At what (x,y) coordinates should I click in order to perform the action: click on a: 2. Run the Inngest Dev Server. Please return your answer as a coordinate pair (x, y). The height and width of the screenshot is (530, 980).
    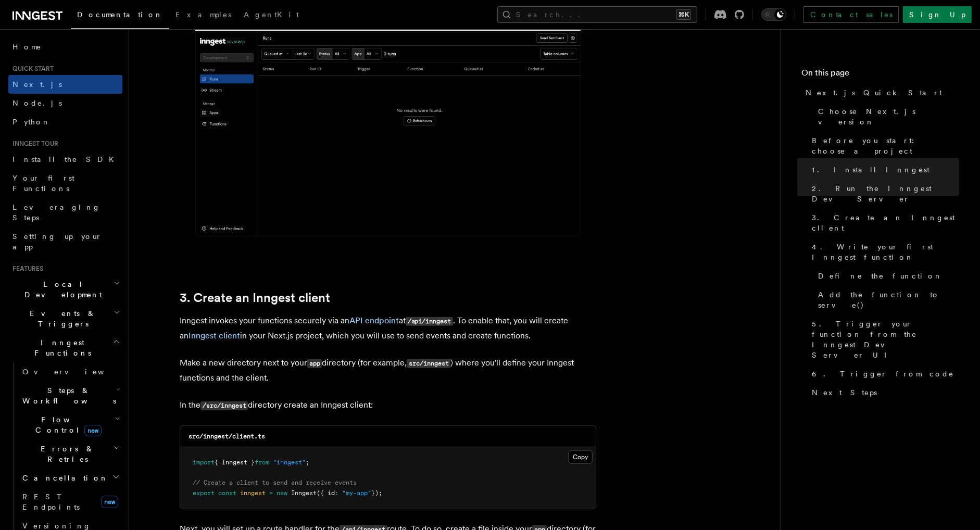
    Looking at the image, I should click on (884, 194).